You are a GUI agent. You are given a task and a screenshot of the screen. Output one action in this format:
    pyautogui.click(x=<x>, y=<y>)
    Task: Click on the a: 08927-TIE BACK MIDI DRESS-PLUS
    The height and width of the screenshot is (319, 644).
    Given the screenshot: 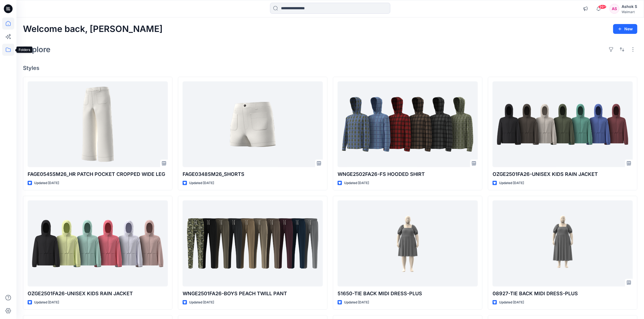 What is the action you would take?
    pyautogui.click(x=562, y=243)
    